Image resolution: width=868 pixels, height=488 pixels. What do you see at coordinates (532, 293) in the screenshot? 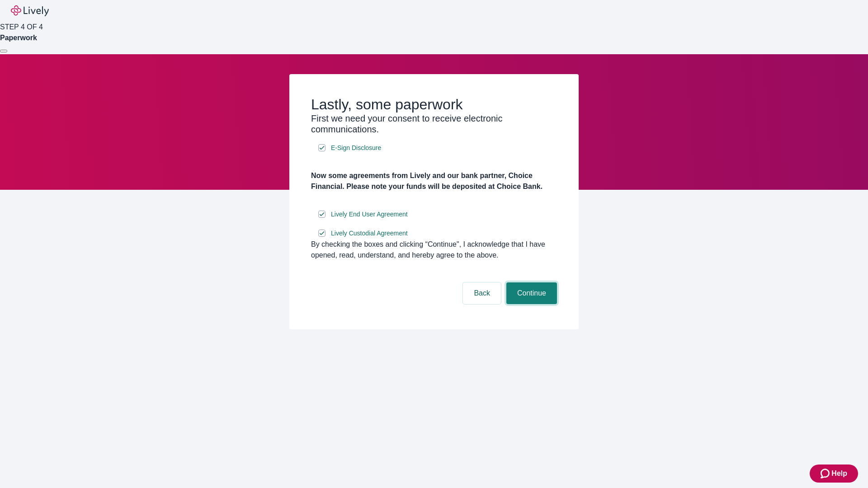
I see `button: Continue` at bounding box center [532, 293].